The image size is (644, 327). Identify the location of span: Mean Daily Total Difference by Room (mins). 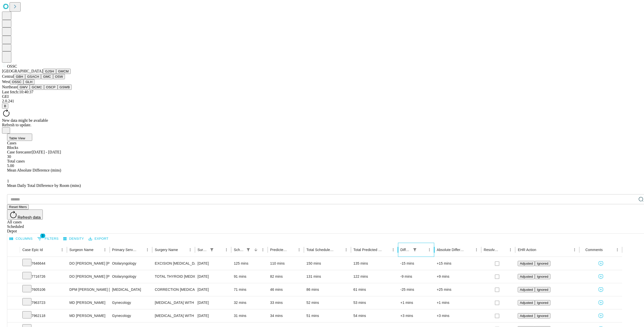
(44, 186).